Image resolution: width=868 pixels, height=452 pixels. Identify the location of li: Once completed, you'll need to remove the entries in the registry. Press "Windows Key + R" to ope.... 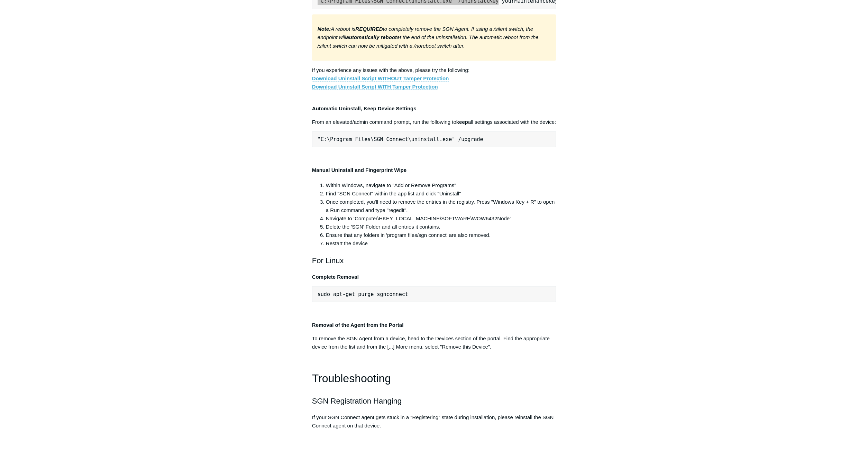
(441, 206).